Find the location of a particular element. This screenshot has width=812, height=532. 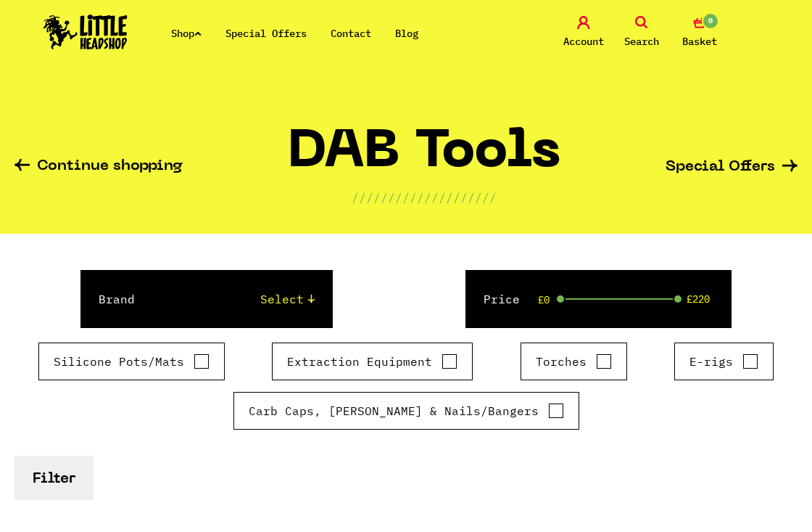

a: Continue shopping is located at coordinates (98, 167).